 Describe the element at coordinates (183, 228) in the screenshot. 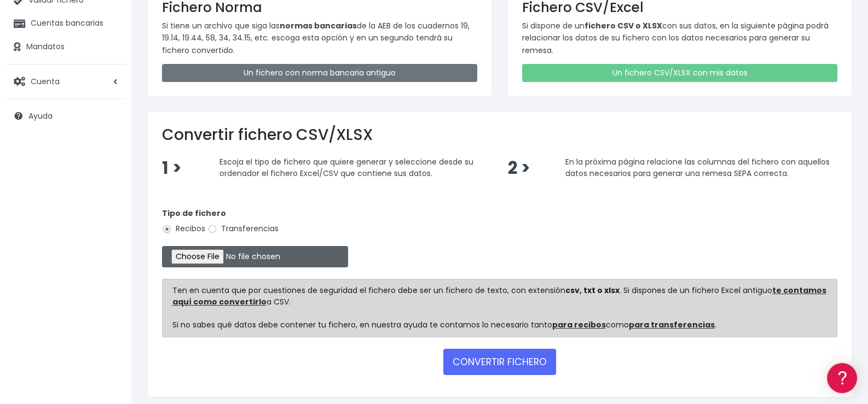

I see `label: Recibos` at that location.